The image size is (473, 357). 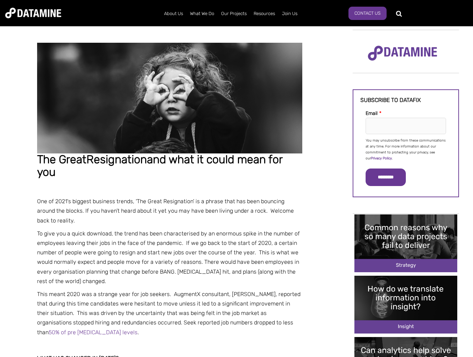 What do you see at coordinates (403, 53) in the screenshot?
I see `img: Datamine Logo No Strapline - Purple` at bounding box center [403, 53].